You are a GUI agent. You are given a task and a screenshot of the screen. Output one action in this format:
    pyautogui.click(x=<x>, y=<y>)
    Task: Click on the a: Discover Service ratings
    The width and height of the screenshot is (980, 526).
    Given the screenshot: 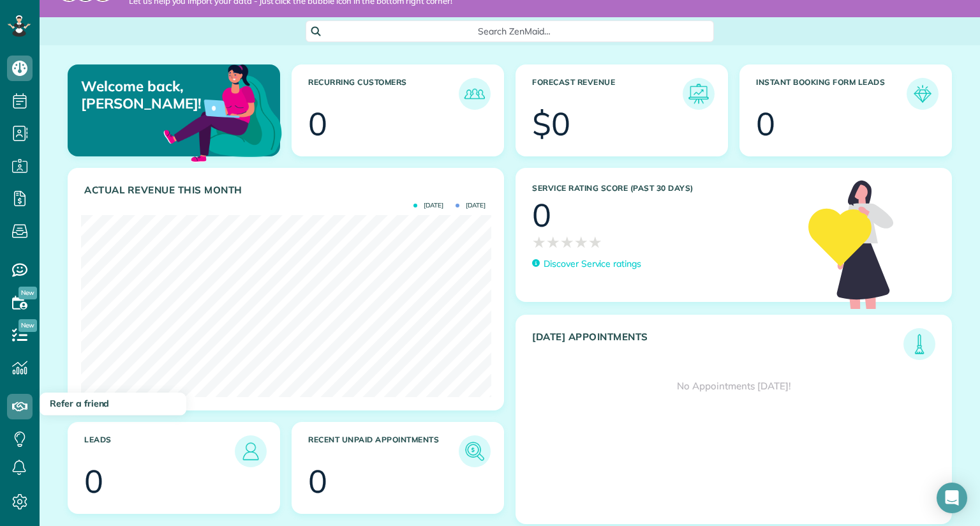 What is the action you would take?
    pyautogui.click(x=586, y=263)
    